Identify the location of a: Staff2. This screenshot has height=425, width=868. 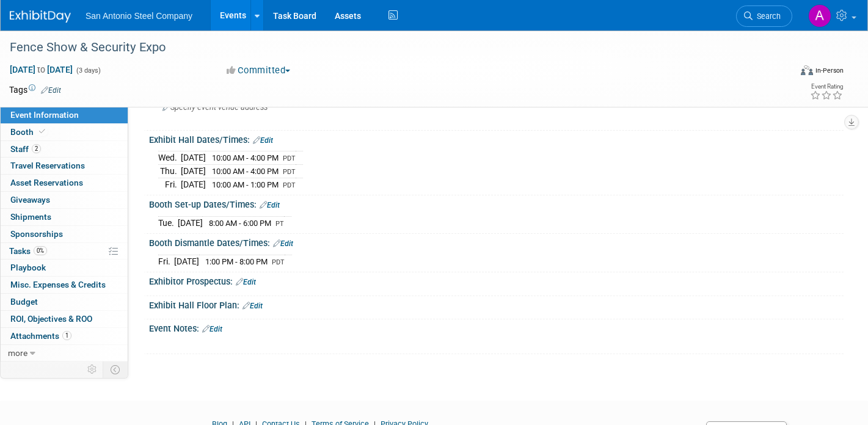
(64, 149).